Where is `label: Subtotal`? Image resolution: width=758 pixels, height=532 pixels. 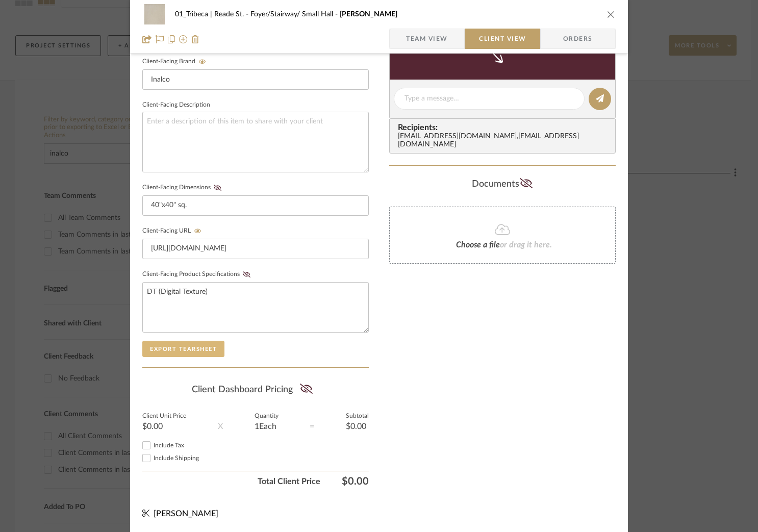 label: Subtotal is located at coordinates (357, 416).